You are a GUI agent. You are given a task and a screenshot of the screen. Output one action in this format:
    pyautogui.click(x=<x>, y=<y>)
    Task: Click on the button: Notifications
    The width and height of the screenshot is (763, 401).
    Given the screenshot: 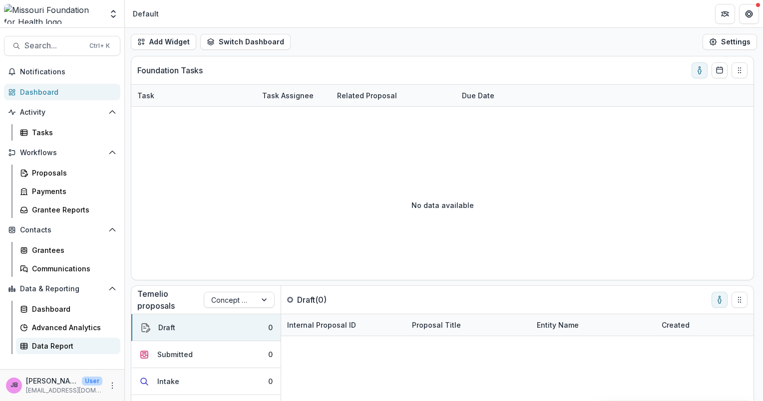 What is the action you would take?
    pyautogui.click(x=62, y=72)
    